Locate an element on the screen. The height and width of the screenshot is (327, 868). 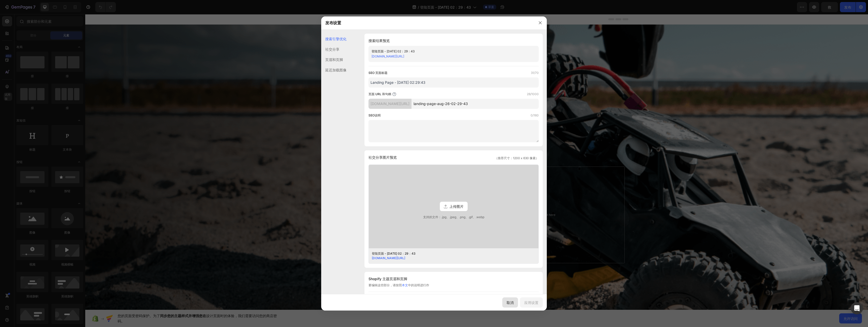
input: 处理 is located at coordinates (475, 104).